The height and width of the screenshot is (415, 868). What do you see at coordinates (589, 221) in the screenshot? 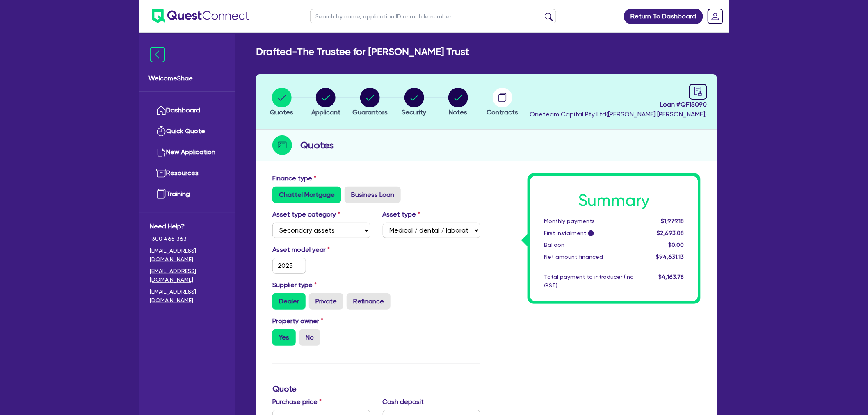
I see `div: Monthly payments` at bounding box center [589, 221].